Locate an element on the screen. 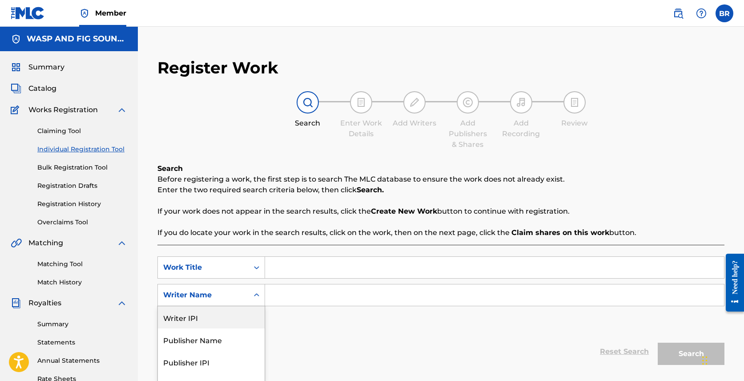 The height and width of the screenshot is (381, 744). img: MLC Logo is located at coordinates (28, 13).